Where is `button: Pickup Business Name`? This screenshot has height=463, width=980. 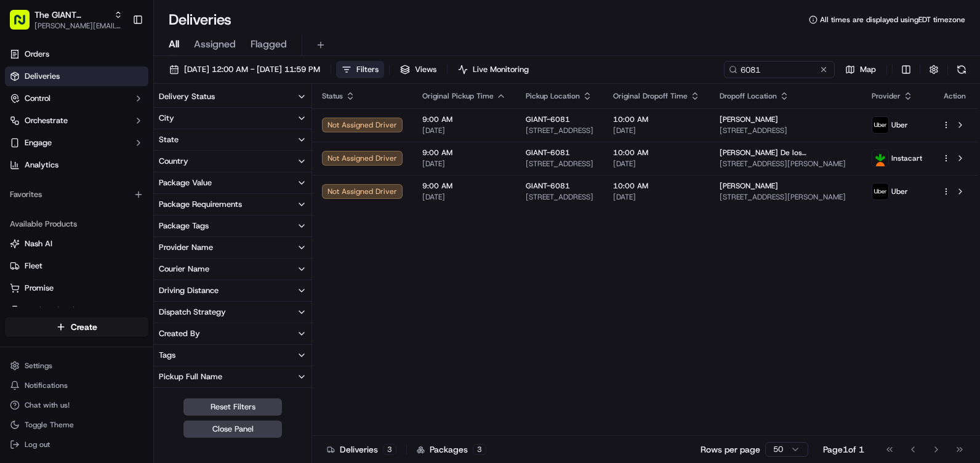
button: Pickup Business Name is located at coordinates (232, 398).